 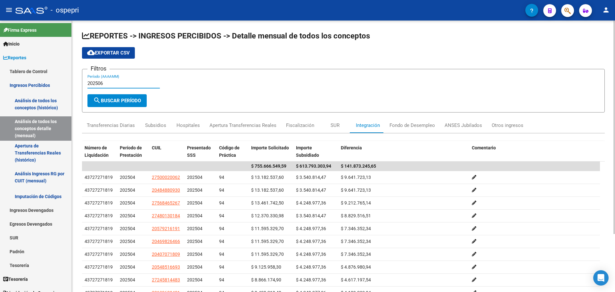 What do you see at coordinates (98, 69) in the screenshot?
I see `h3: Filtros` at bounding box center [98, 69].